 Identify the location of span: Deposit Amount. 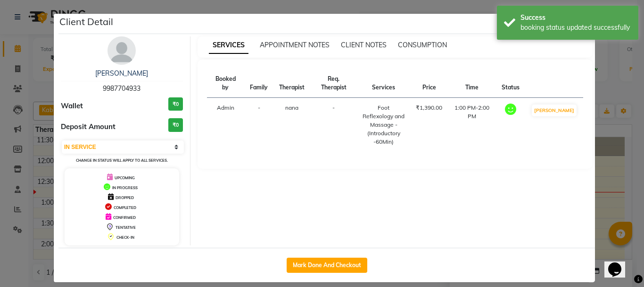
(88, 126).